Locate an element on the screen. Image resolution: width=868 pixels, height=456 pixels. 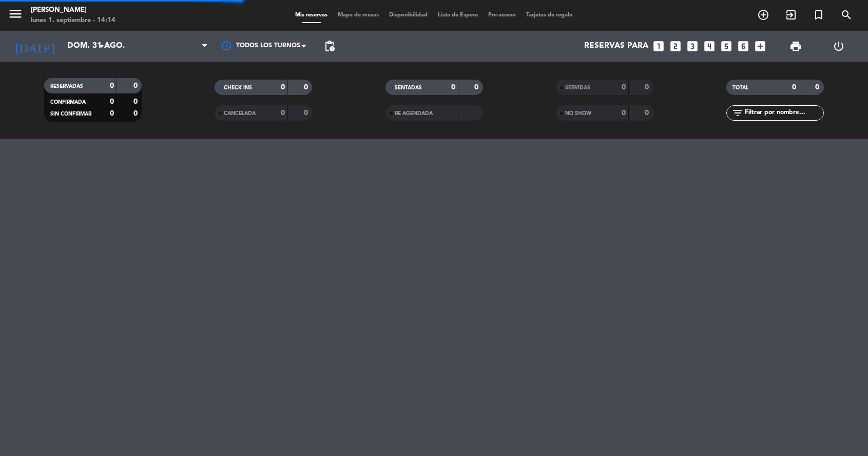
span: SENTADAS is located at coordinates (408, 88).